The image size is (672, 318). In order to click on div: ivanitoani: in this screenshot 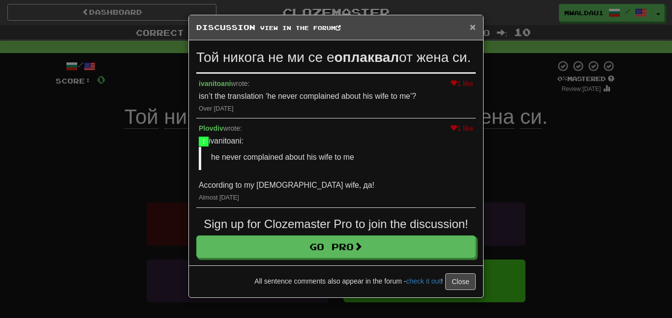, I will do `click(336, 141)`.